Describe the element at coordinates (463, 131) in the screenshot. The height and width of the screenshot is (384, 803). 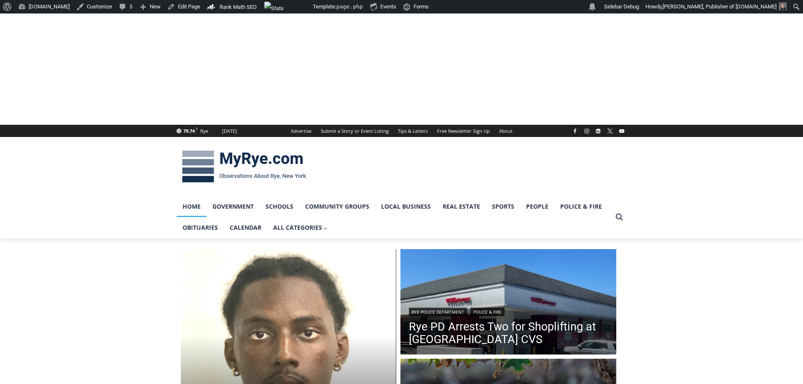
I see `a: Free Newsletter Sign Up` at that location.